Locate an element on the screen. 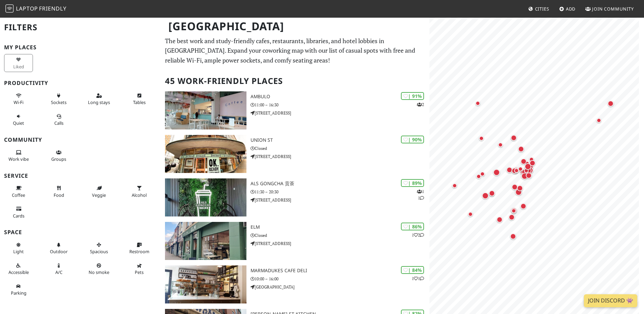 The width and height of the screenshot is (644, 314). a: Cities is located at coordinates (539, 9).